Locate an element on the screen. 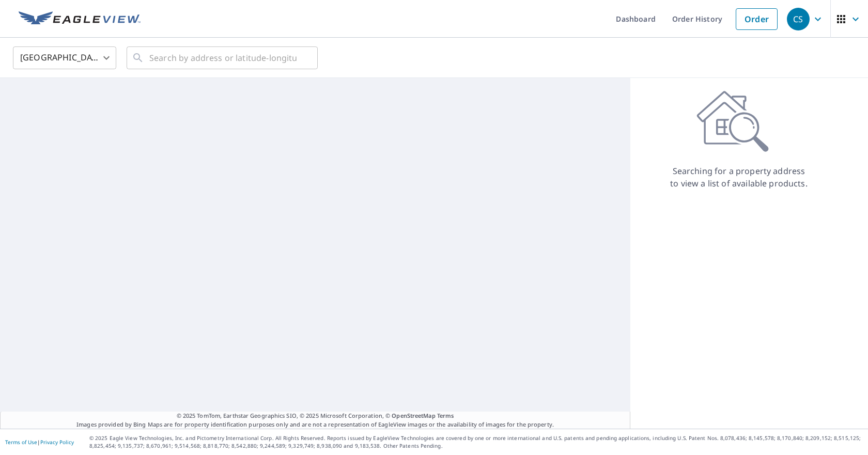 The height and width of the screenshot is (455, 868). p: © 2025 Eagle View Technologies, Inc. and Pictometry International Corp. All Rights Reserved. Repo... is located at coordinates (476, 442).